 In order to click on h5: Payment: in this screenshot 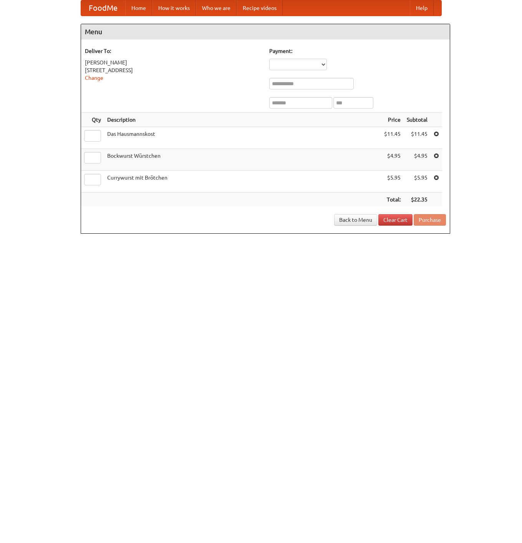, I will do `click(358, 51)`.